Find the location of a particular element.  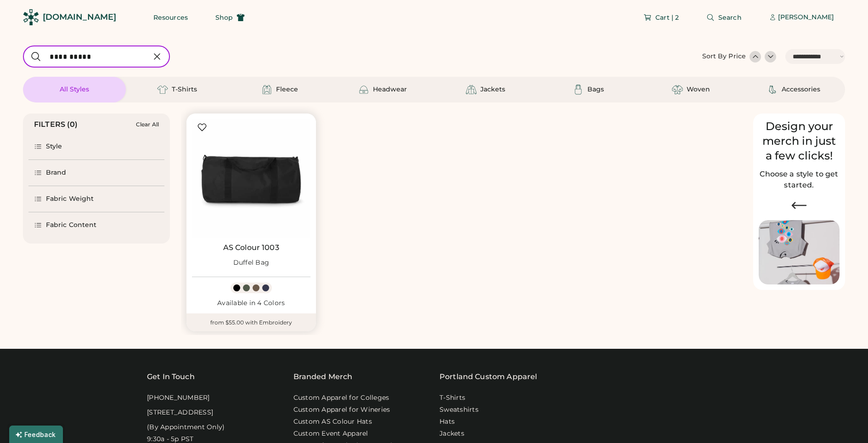

a: Hats is located at coordinates (447, 422).